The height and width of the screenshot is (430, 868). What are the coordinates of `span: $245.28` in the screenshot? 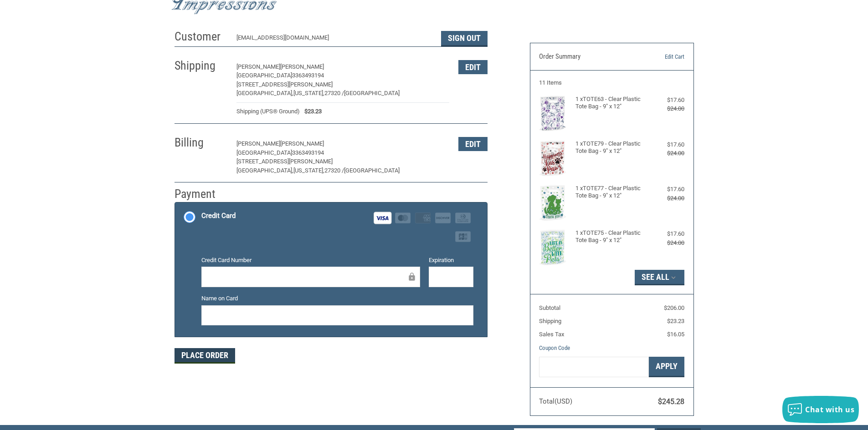 It's located at (671, 401).